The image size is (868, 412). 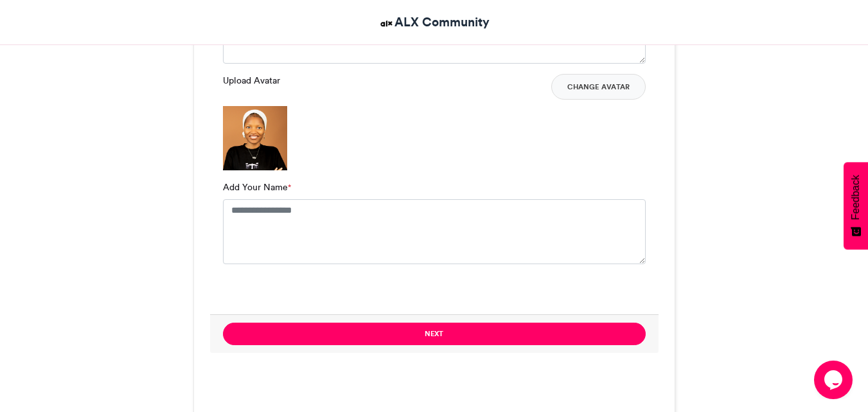 What do you see at coordinates (251, 80) in the screenshot?
I see `label: Upload Avatar` at bounding box center [251, 80].